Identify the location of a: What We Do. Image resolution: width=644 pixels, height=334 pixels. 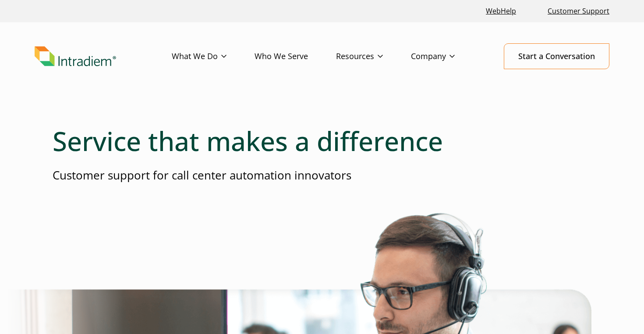
(213, 57).